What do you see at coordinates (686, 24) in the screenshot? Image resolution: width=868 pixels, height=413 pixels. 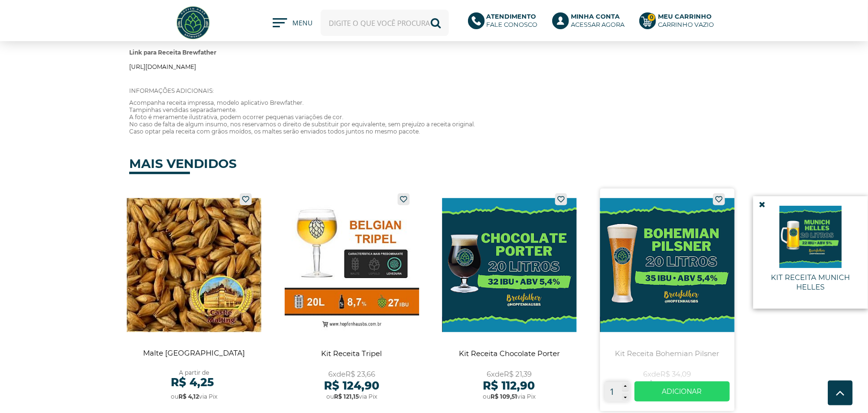 I see `div: Carrinho Vazio` at bounding box center [686, 24].